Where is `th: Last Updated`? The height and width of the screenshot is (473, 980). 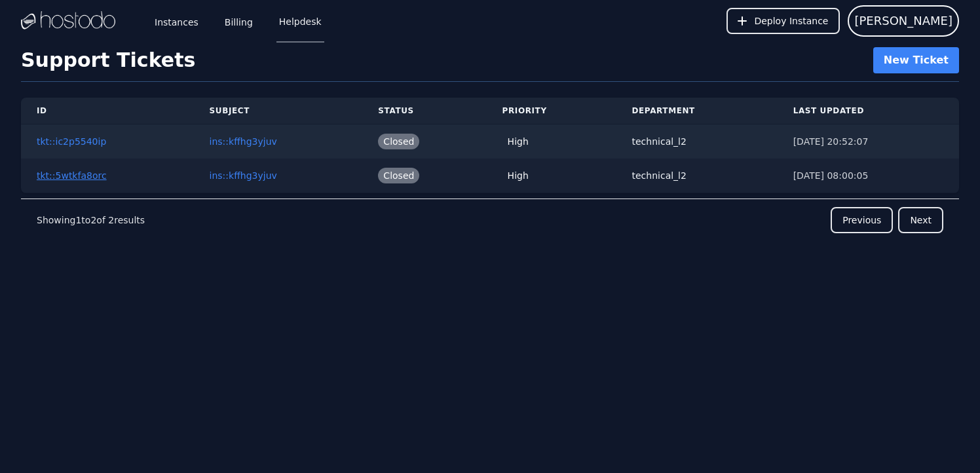
th: Last Updated is located at coordinates (868, 111).